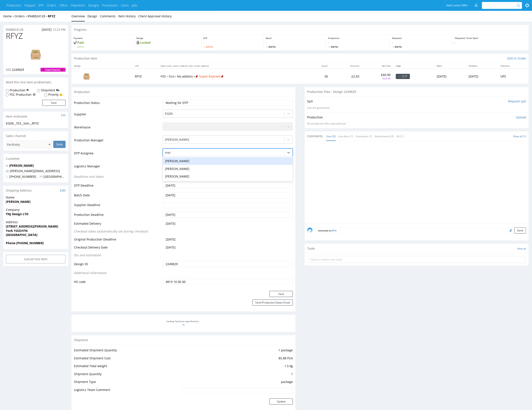 The width and height of the screenshot is (532, 410). Describe the element at coordinates (118, 115) in the screenshot. I see `td: Supplier` at that location.